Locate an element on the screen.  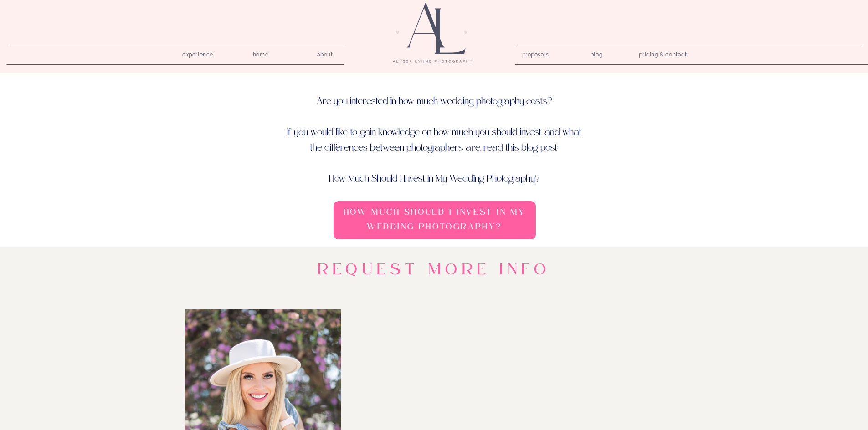
h3: How Much Should I Invest In My Wedding Photography? is located at coordinates (435, 221).